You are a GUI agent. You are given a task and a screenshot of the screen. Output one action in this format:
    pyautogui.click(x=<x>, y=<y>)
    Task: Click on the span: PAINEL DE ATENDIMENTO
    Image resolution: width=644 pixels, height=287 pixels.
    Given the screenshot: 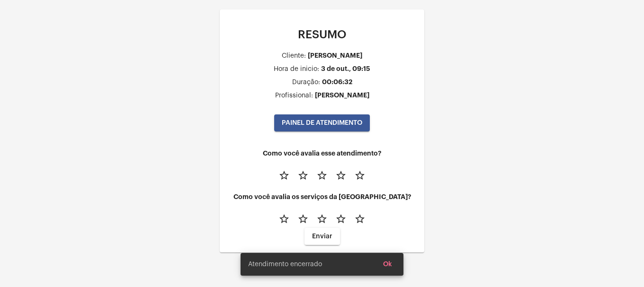 What is the action you would take?
    pyautogui.click(x=322, y=123)
    